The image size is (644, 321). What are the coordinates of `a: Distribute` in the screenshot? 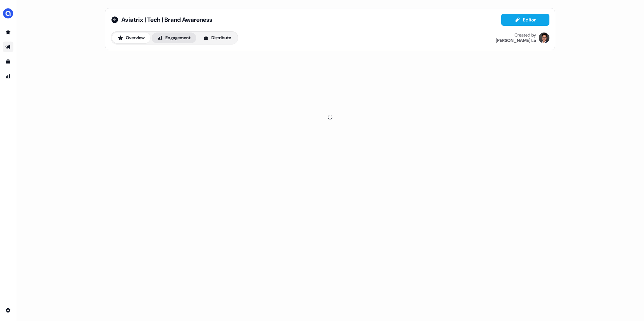 It's located at (217, 38).